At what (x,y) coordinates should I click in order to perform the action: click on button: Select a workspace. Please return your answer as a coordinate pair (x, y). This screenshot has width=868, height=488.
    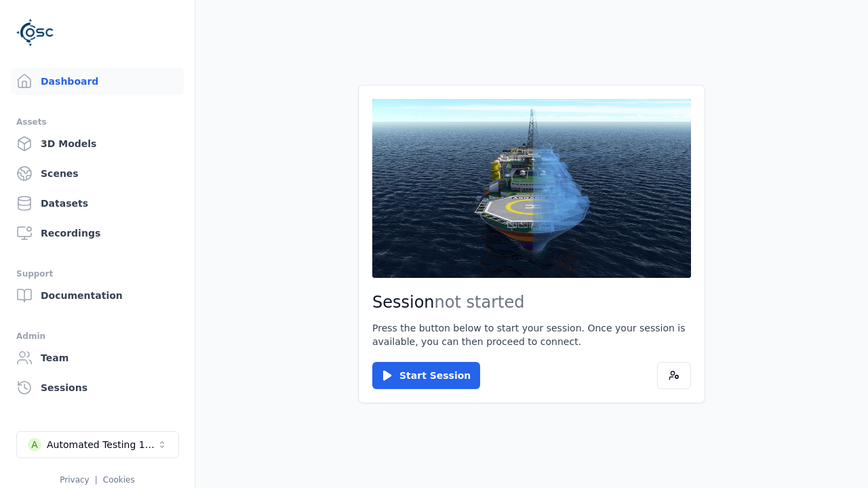
    Looking at the image, I should click on (98, 444).